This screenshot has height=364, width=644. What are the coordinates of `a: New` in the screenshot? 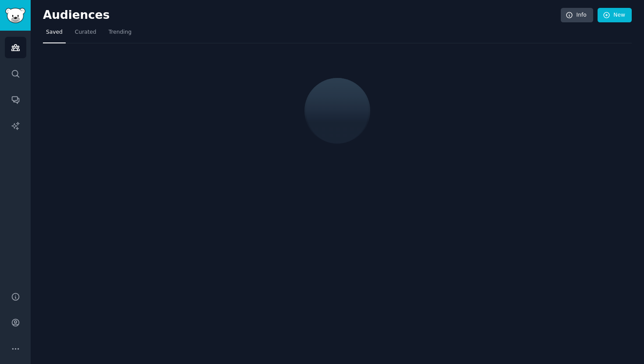 It's located at (614, 15).